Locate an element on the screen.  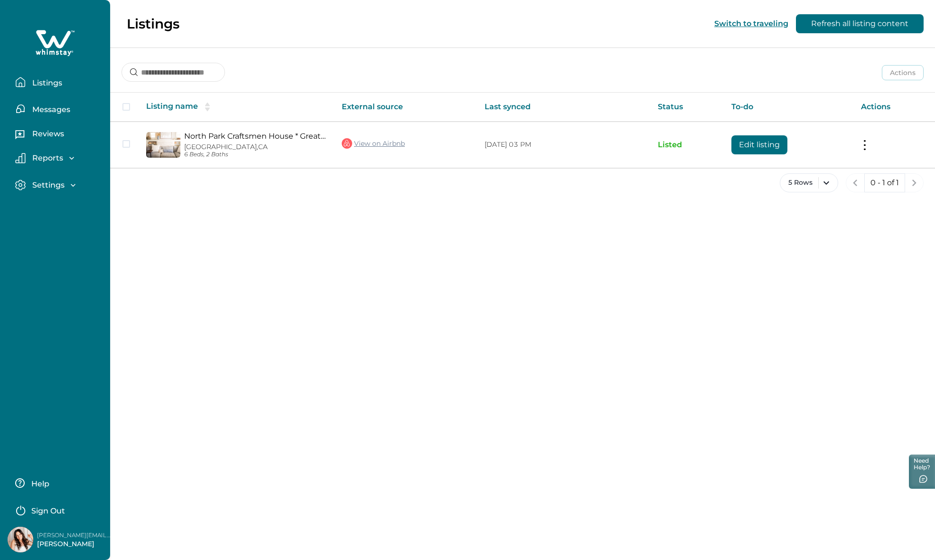
th: Status is located at coordinates (687, 107).